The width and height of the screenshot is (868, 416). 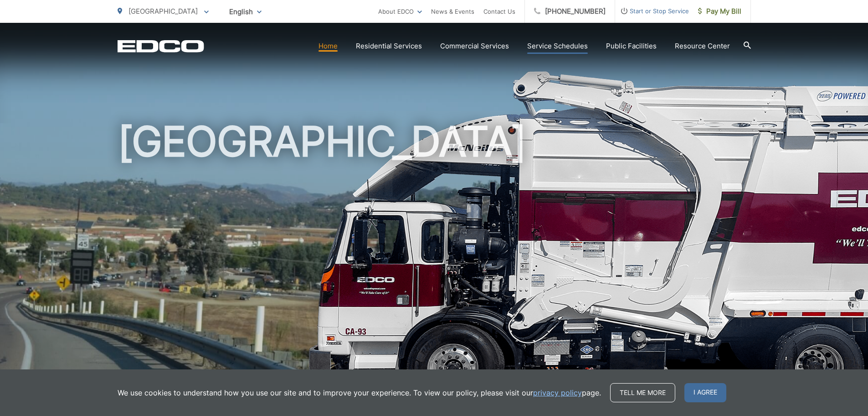 I want to click on a: Home, so click(x=328, y=46).